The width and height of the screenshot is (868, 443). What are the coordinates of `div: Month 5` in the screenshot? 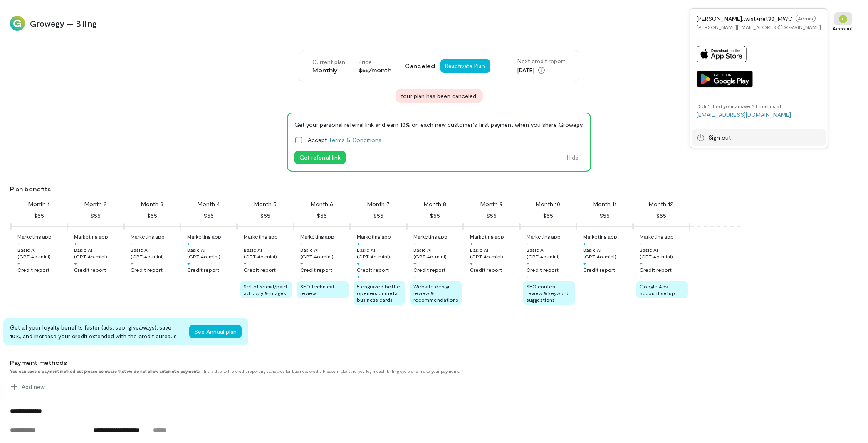 It's located at (265, 204).